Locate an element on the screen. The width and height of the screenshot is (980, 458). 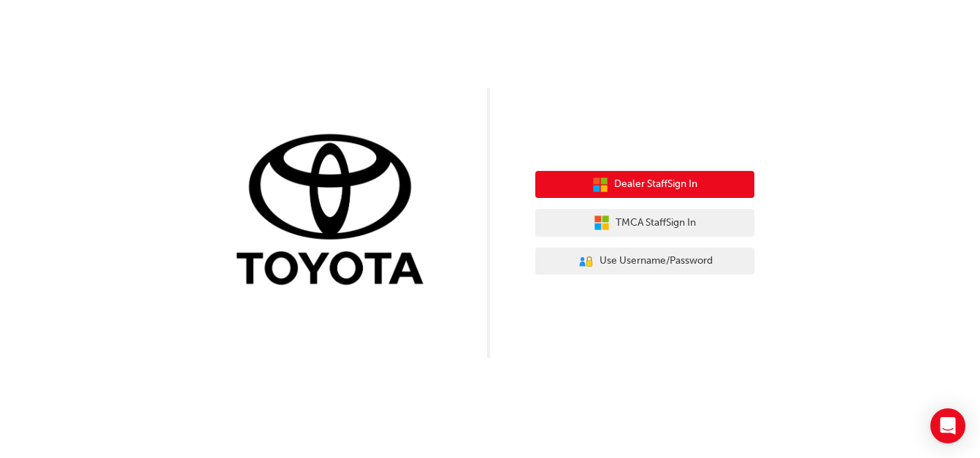
div: Open Intercom Messenger is located at coordinates (948, 426).